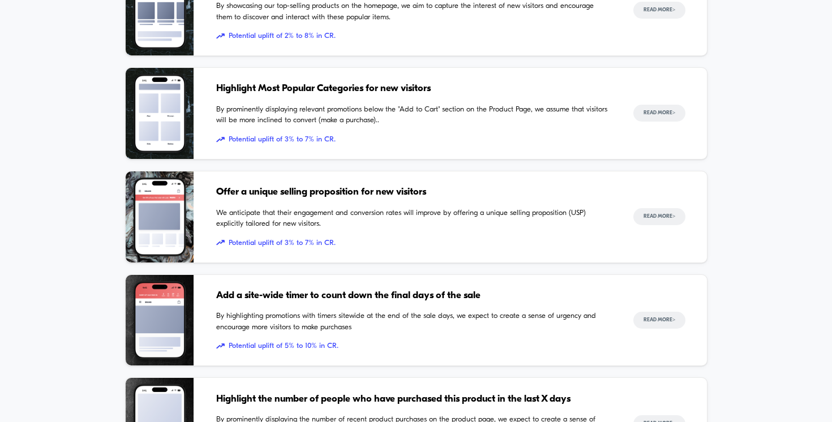 Image resolution: width=832 pixels, height=422 pixels. Describe the element at coordinates (413, 400) in the screenshot. I see `span: Highlight the number of people who have purchased this product in the last X days` at that location.